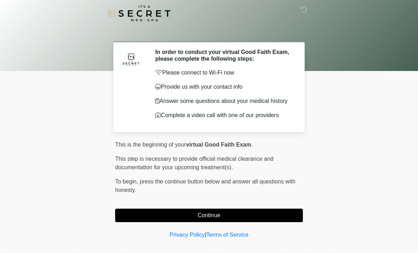 This screenshot has width=418, height=253. What do you see at coordinates (219, 144) in the screenshot?
I see `strong: virtual Good Faith Exam` at bounding box center [219, 144].